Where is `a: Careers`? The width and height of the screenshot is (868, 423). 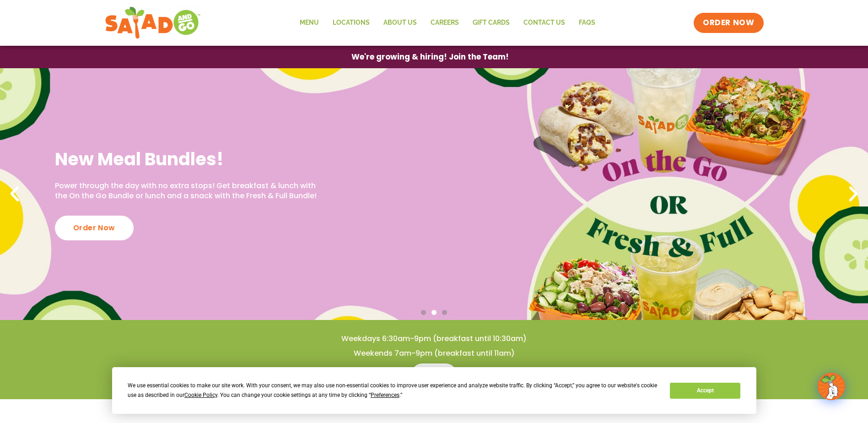
a: Careers is located at coordinates (445, 23).